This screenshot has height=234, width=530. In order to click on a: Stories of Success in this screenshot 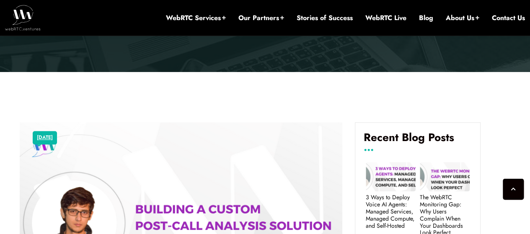, I will do `click(325, 18)`.